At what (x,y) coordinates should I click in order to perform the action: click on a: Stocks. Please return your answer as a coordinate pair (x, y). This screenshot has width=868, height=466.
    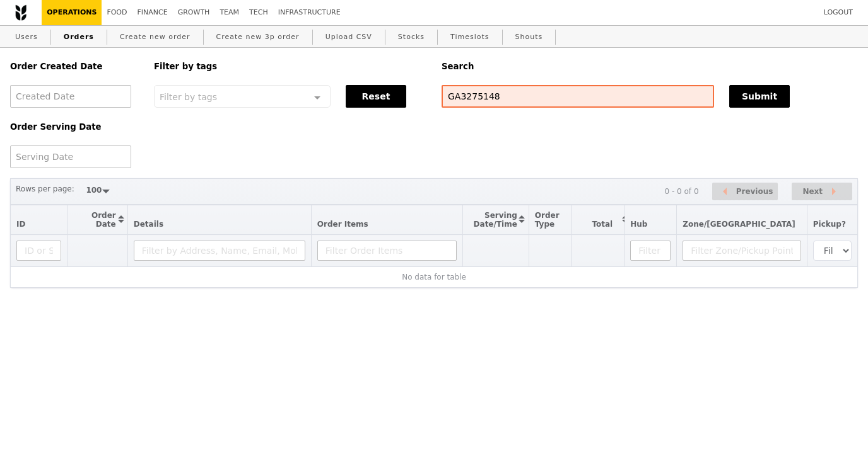
    Looking at the image, I should click on (411, 37).